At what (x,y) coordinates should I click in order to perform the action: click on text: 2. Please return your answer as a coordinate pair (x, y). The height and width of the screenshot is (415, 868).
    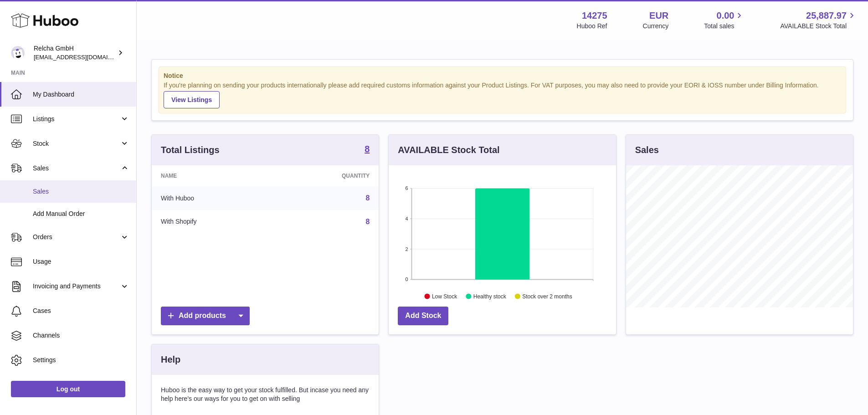
    Looking at the image, I should click on (407, 249).